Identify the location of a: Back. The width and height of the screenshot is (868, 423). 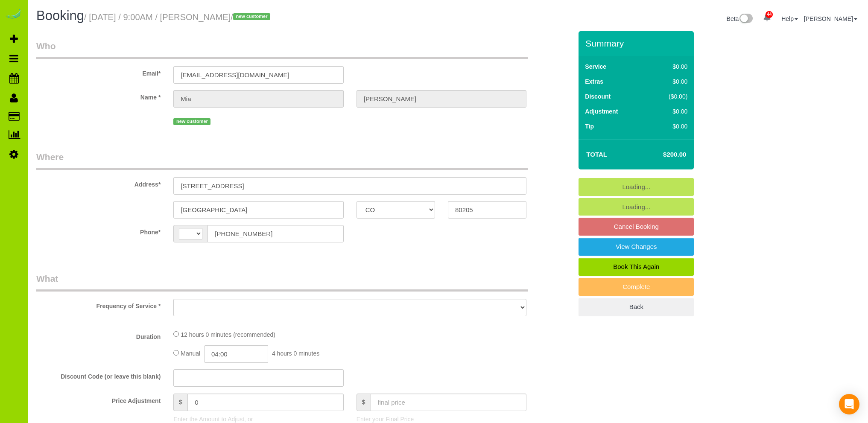
(636, 307).